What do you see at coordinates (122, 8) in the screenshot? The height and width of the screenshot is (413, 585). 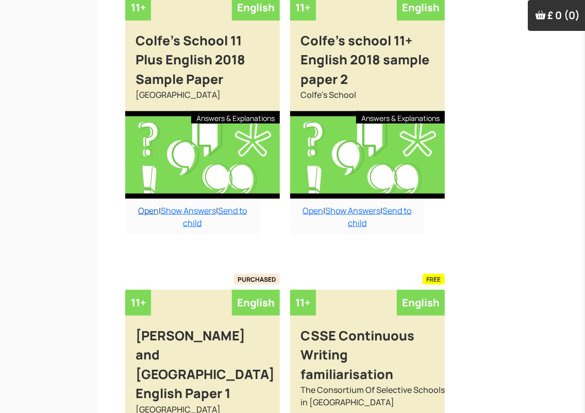 I see `span: of 5` at bounding box center [122, 8].